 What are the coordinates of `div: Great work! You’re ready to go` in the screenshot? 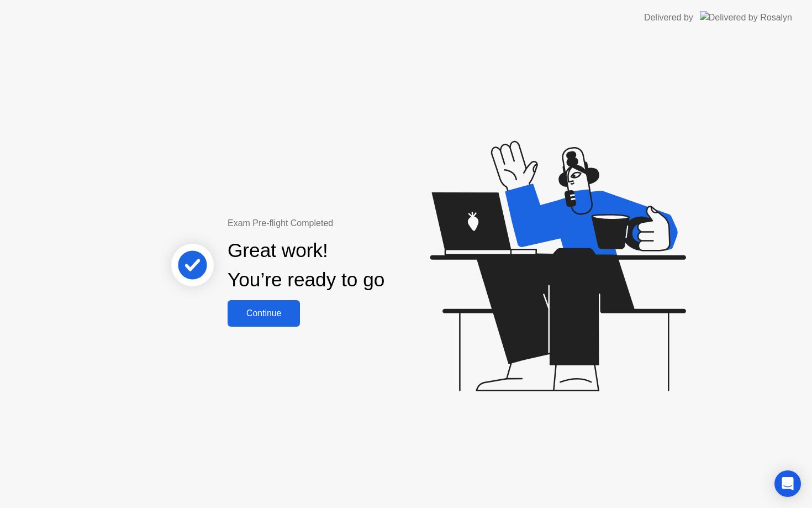 It's located at (306, 265).